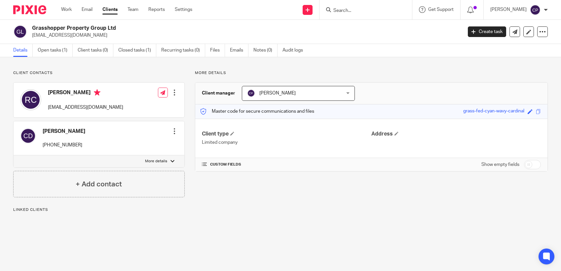 The height and width of the screenshot is (271, 561). I want to click on h3: Client manager, so click(218, 93).